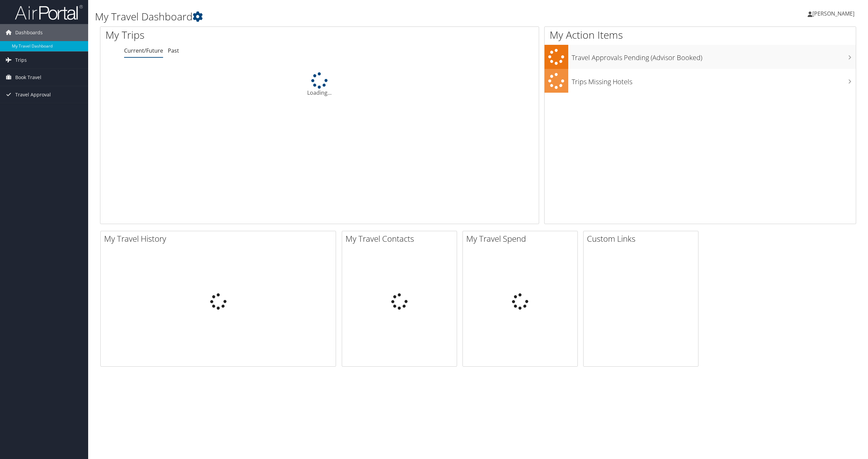 This screenshot has height=459, width=868. What do you see at coordinates (173, 50) in the screenshot?
I see `a: Past` at bounding box center [173, 50].